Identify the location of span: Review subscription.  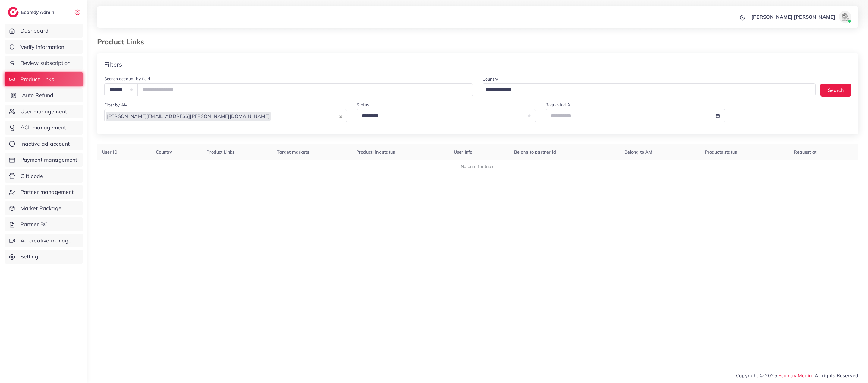
(45, 63).